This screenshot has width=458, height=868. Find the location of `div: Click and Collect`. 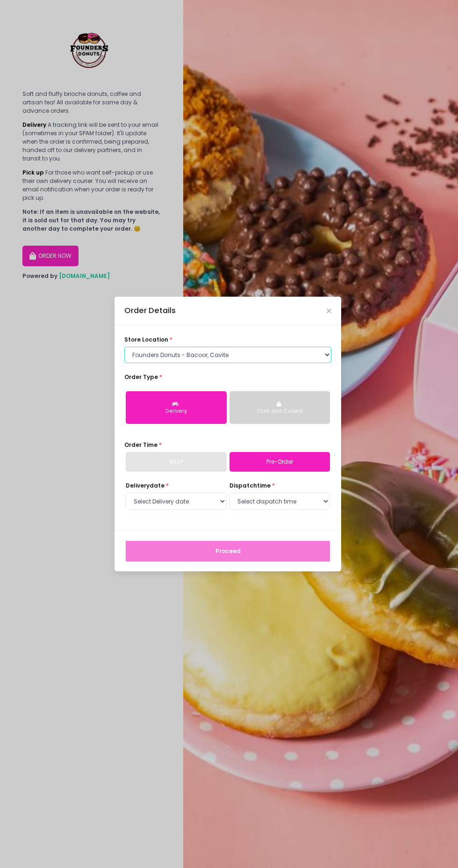

div: Click and Collect is located at coordinates (280, 412).